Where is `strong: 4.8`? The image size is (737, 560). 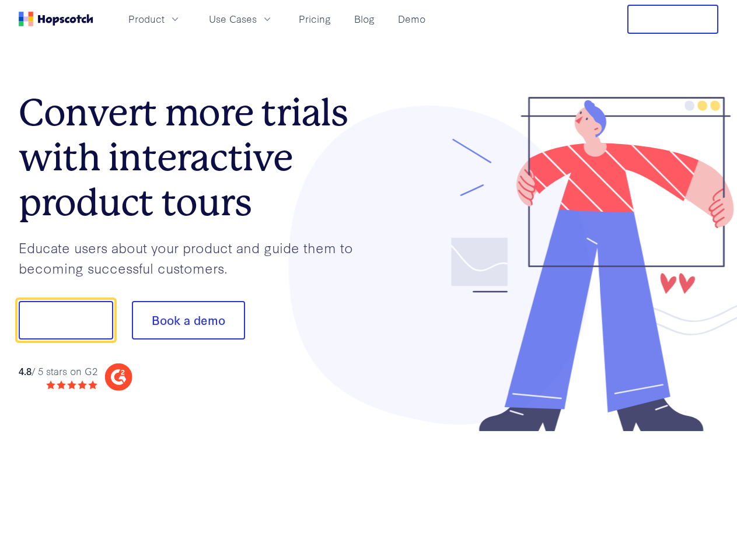 strong: 4.8 is located at coordinates (25, 371).